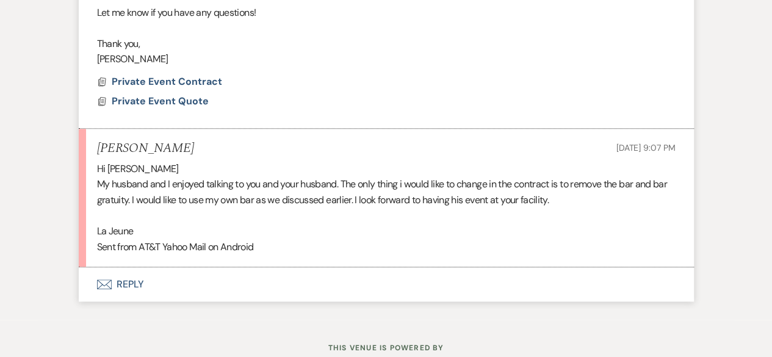 The width and height of the screenshot is (772, 357). Describe the element at coordinates (386, 13) in the screenshot. I see `p: Let me know if you have any questions!` at that location.